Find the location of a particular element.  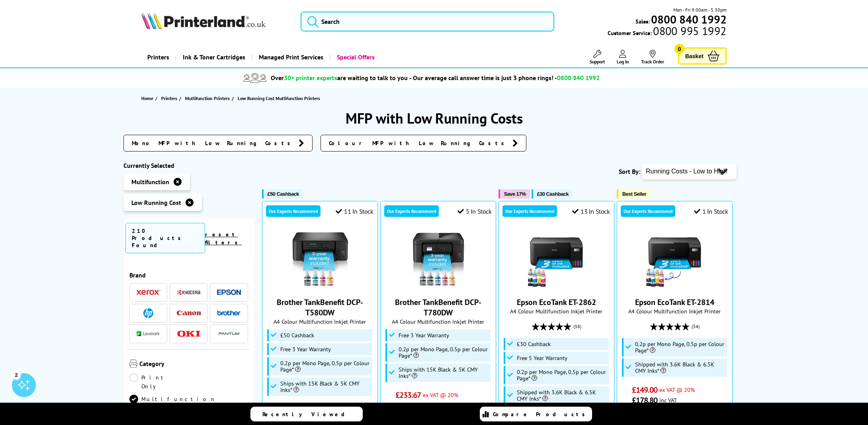

a: Managed Print Services is located at coordinates (290, 57).